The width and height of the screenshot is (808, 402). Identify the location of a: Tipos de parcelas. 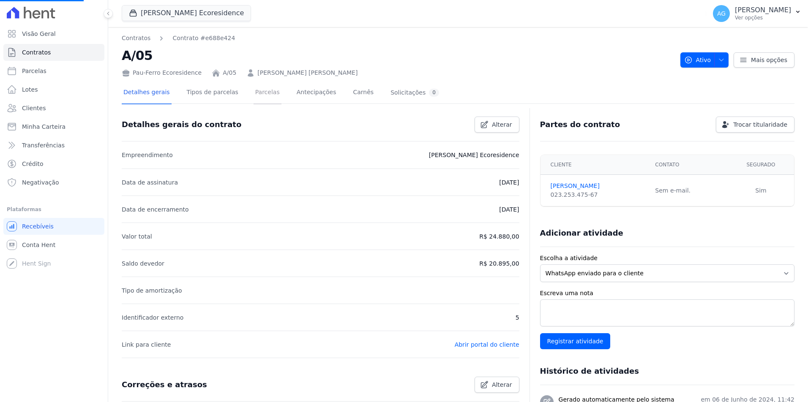
(212, 93).